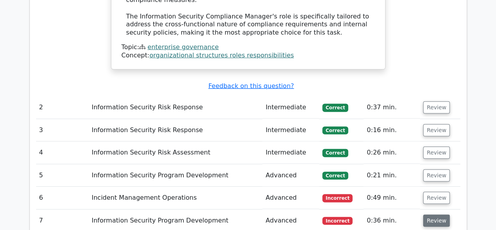 The width and height of the screenshot is (496, 230). Describe the element at coordinates (392, 152) in the screenshot. I see `td: 0:26 min.` at that location.